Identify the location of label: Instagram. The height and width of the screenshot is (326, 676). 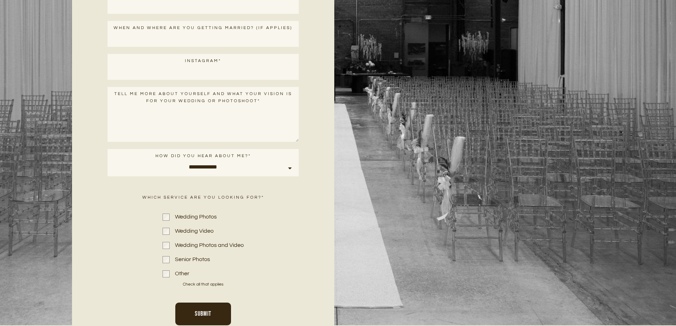
(203, 60).